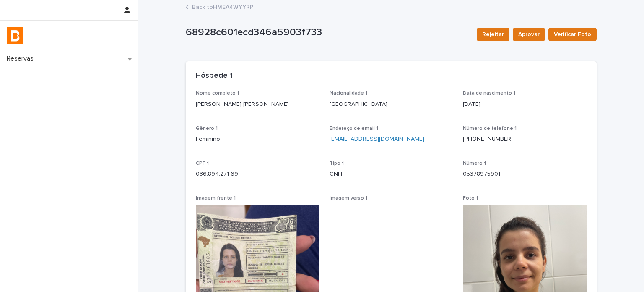  I want to click on span: Data de nascimento 1, so click(489, 93).